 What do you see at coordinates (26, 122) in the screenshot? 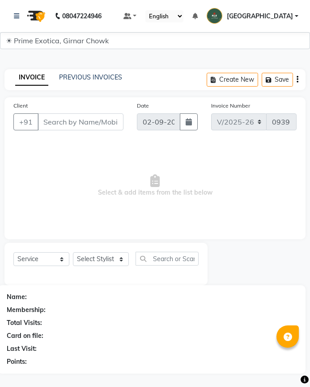
I see `button: +91` at bounding box center [26, 122].